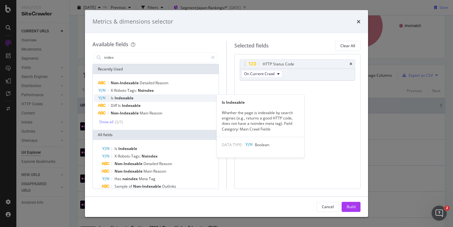  What do you see at coordinates (348, 46) in the screenshot?
I see `button: Clear All` at bounding box center [348, 46].